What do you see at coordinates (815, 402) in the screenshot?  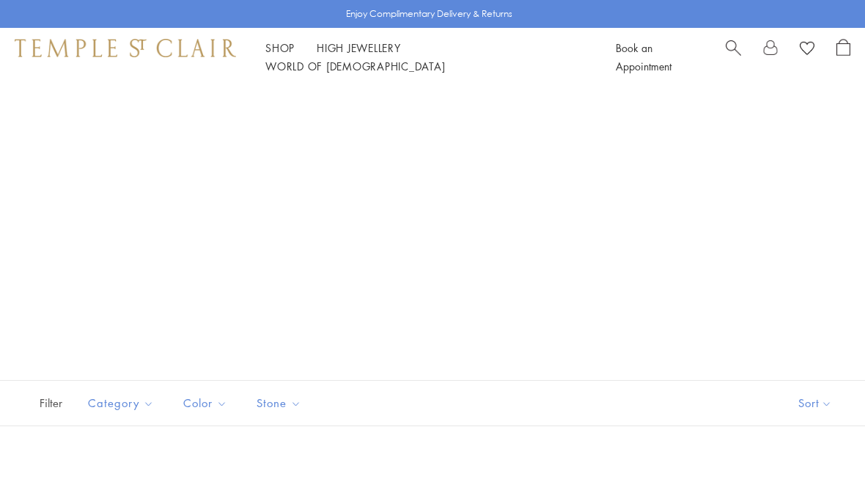 I see `button: Show sort by` at bounding box center [815, 402].